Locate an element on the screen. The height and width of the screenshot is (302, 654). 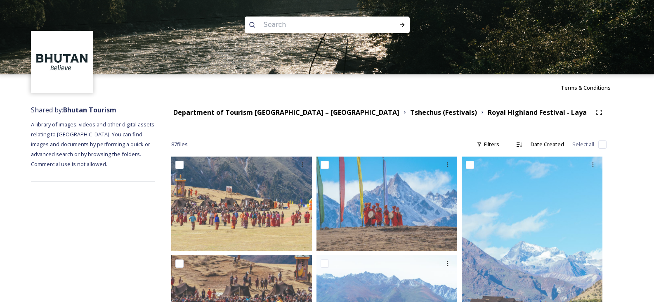
input: Search is located at coordinates (316, 25).